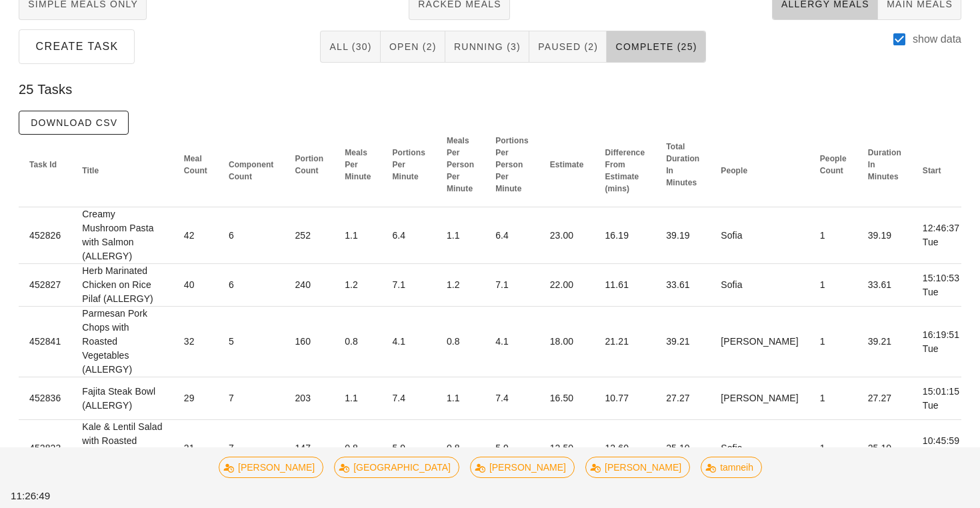 This screenshot has width=980, height=508. I want to click on td: 5, so click(251, 342).